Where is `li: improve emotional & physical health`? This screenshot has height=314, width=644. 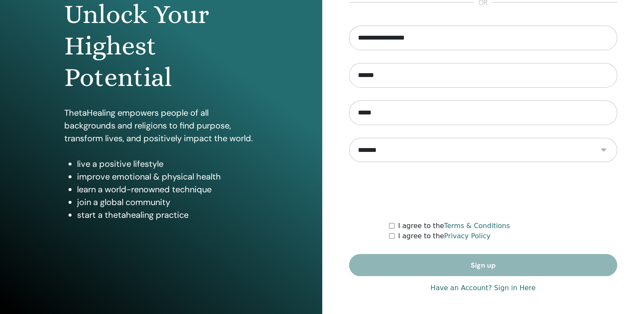
li: improve emotional & physical health is located at coordinates (167, 177).